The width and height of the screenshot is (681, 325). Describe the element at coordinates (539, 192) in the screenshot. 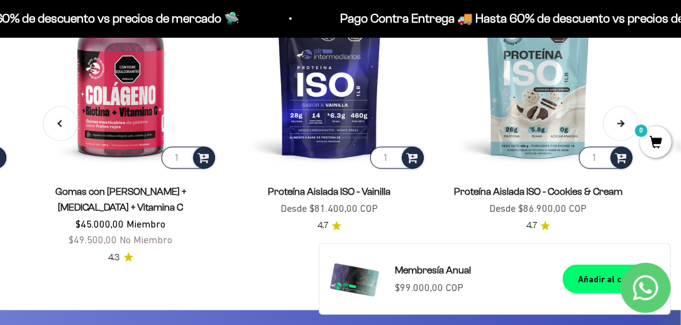

I see `a: Proteína Aislada ISO - Cookies & Cream` at that location.